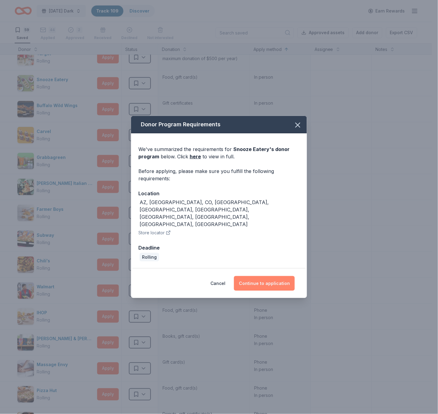 Image resolution: width=438 pixels, height=414 pixels. What do you see at coordinates (219, 194) in the screenshot?
I see `div: Location` at bounding box center [219, 194].